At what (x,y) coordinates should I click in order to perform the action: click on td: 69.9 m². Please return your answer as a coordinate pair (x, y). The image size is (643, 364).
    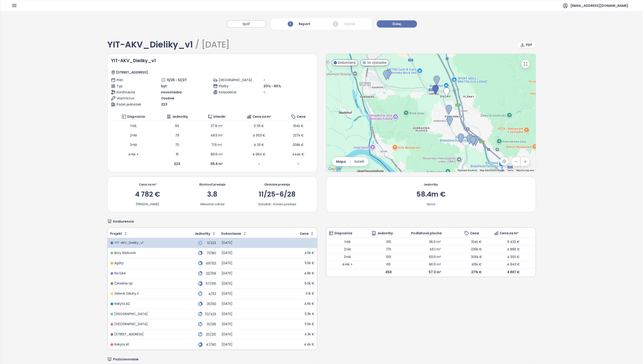
    Looking at the image, I should click on (436, 257).